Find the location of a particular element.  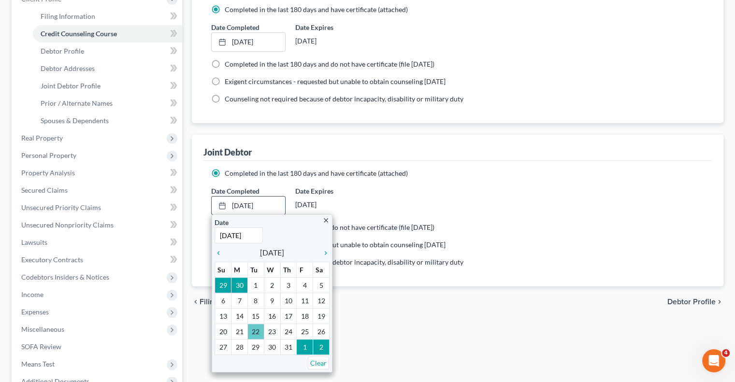

span: 4 is located at coordinates (726, 353).